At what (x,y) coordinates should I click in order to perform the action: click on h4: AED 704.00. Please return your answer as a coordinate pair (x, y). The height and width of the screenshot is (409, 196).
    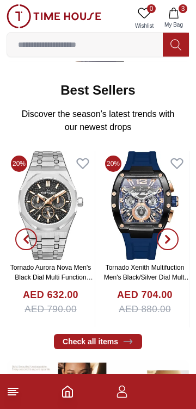
    Looking at the image, I should click on (145, 295).